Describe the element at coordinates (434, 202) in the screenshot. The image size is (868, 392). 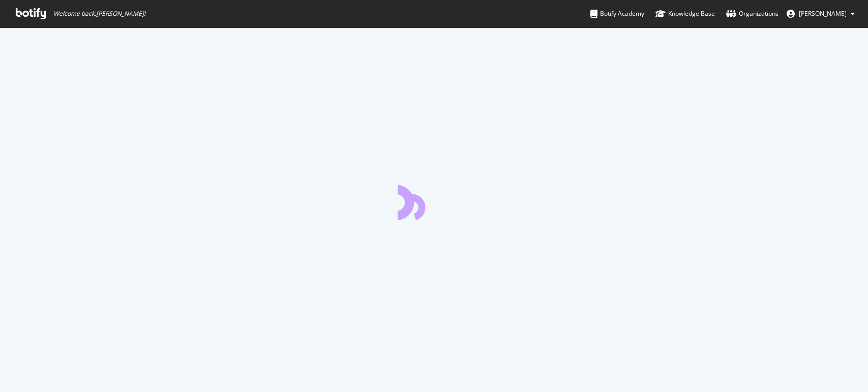
I see `div: animation` at that location.